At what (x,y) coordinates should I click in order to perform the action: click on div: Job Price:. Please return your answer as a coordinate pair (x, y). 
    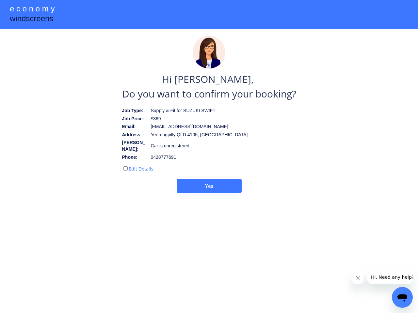
    Looking at the image, I should click on (135, 119).